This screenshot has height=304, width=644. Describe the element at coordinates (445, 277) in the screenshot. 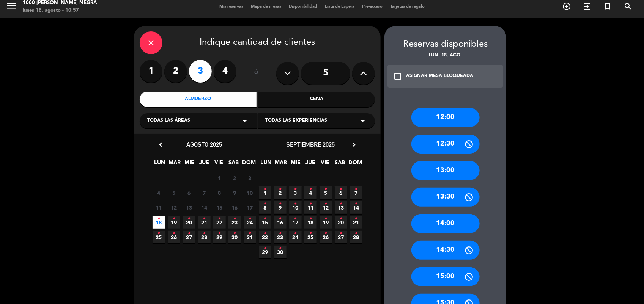

I see `div: 15:00` at that location.